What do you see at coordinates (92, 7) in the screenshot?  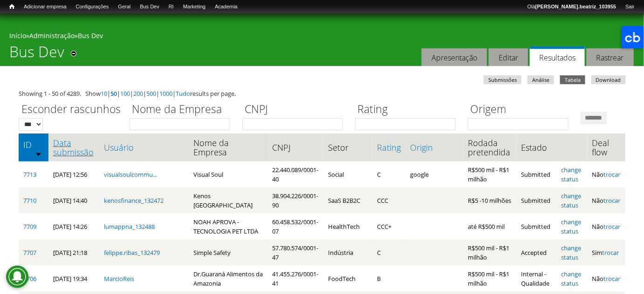 I see `a: Configurações` at bounding box center [92, 7].